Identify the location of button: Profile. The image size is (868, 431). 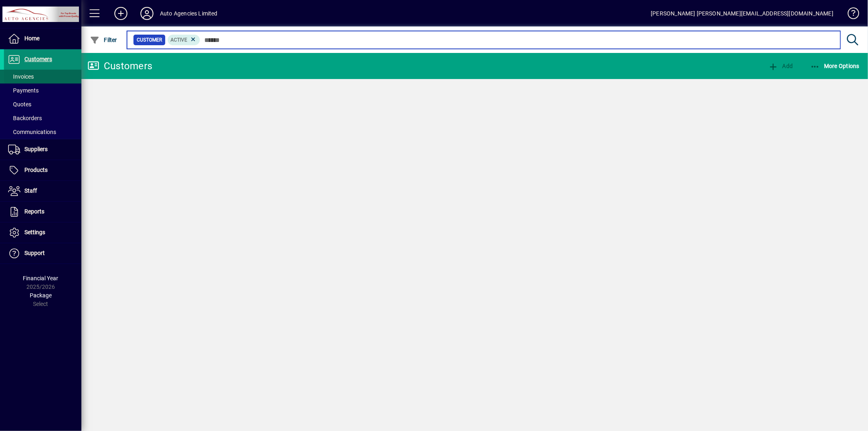
(147, 13).